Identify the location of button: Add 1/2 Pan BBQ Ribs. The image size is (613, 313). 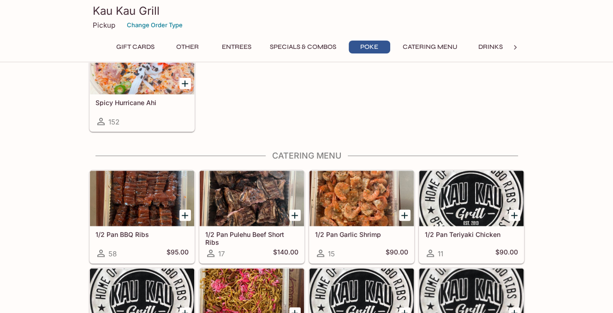
(185, 216).